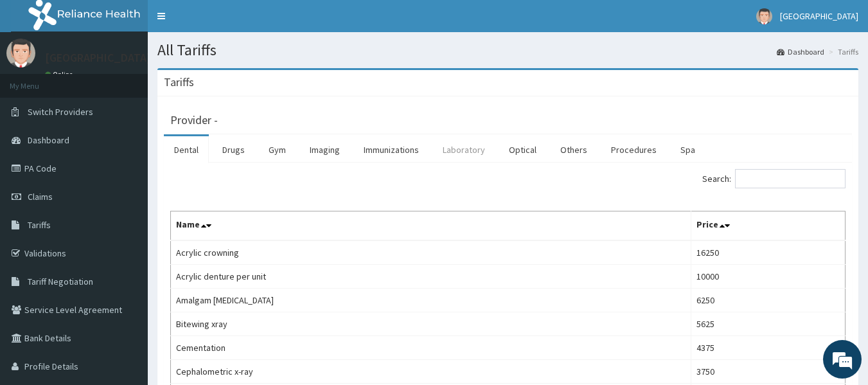 Image resolution: width=868 pixels, height=385 pixels. Describe the element at coordinates (431, 253) in the screenshot. I see `td: Acrylic crowning` at that location.